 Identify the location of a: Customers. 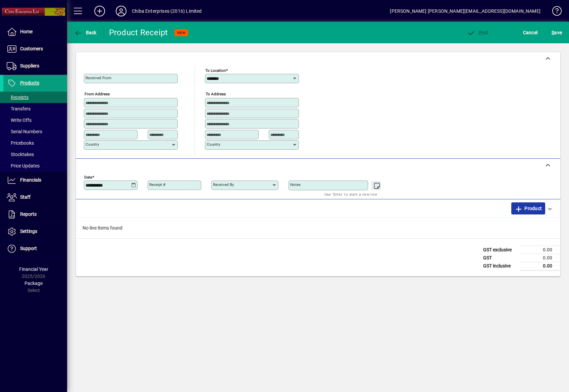
(35, 49).